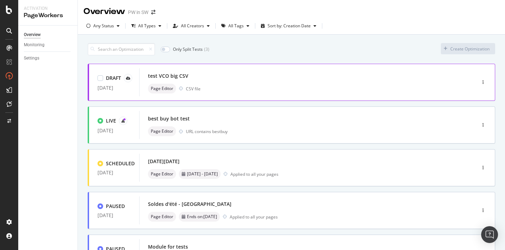 The height and width of the screenshot is (250, 505). I want to click on button: All Types, so click(146, 26).